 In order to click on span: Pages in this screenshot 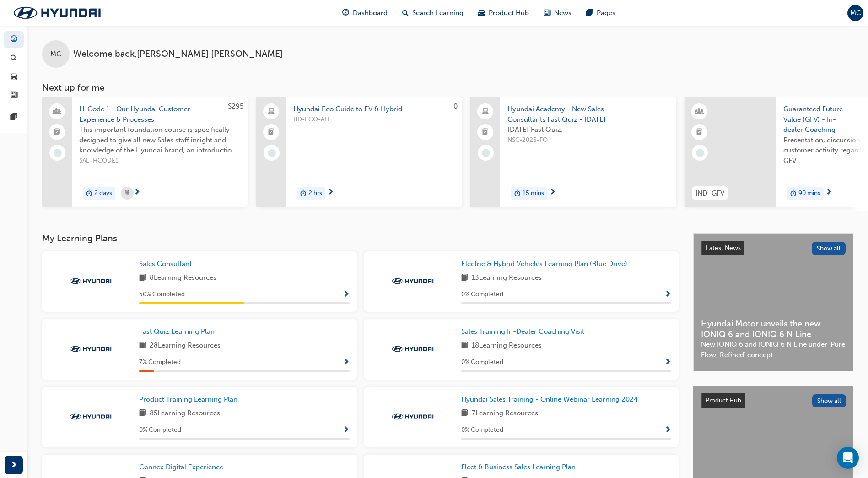, I will do `click(606, 13)`.